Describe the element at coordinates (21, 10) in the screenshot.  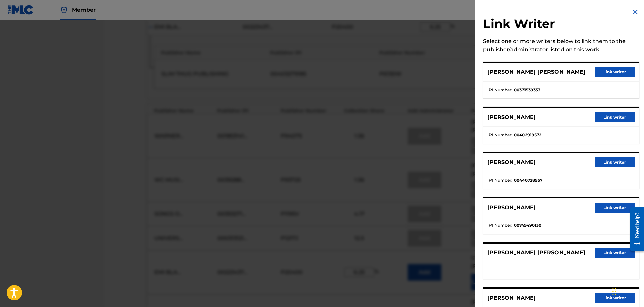
I see `img: MLC Logo` at that location.